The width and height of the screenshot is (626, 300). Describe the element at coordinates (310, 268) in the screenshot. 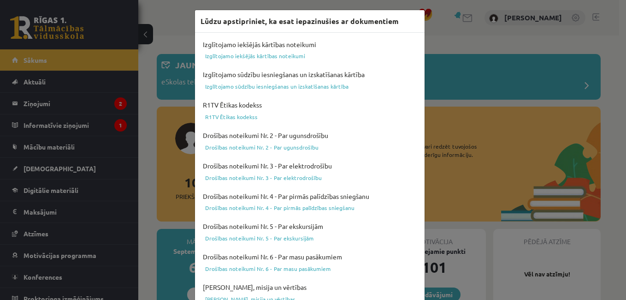

I see `a: Drošības noteikumi Nr. 6 - Par masu pasākumiem` at that location.